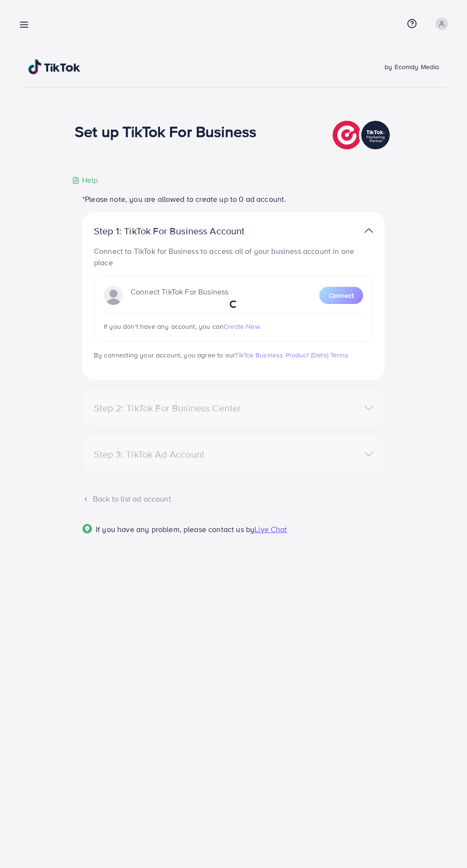 The height and width of the screenshot is (868, 467). Describe the element at coordinates (85, 180) in the screenshot. I see `div: Help` at that location.